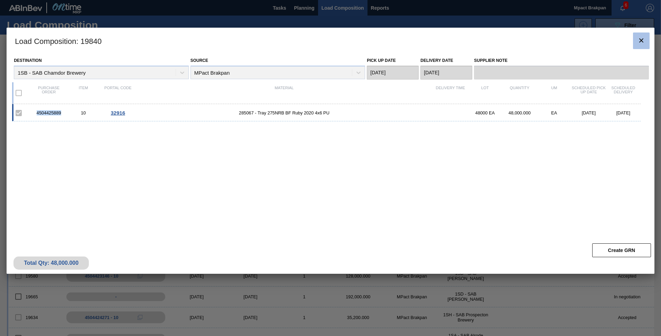 The image size is (661, 336). Describe the element at coordinates (436, 60) in the screenshot. I see `label: Delivery Date` at that location.